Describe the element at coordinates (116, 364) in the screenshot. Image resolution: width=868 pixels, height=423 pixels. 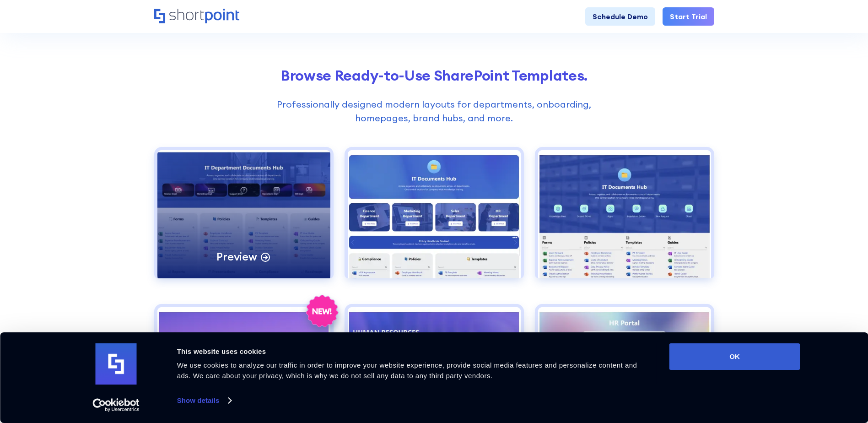
I see `img: logo` at that location.